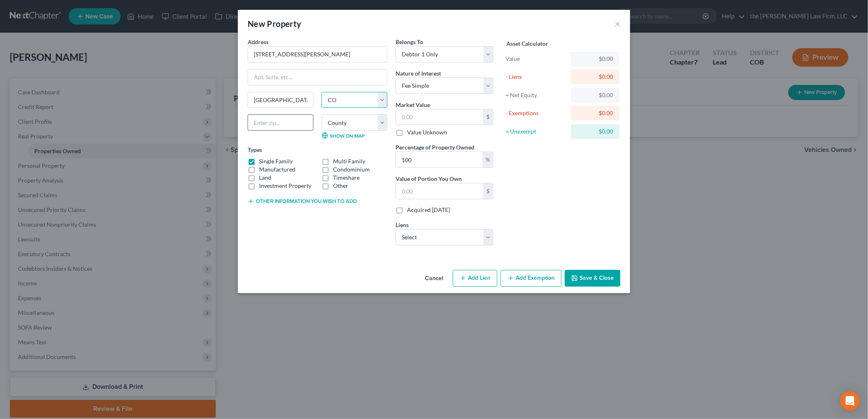 Image resolution: width=868 pixels, height=419 pixels. I want to click on label: Value Unknown, so click(427, 132).